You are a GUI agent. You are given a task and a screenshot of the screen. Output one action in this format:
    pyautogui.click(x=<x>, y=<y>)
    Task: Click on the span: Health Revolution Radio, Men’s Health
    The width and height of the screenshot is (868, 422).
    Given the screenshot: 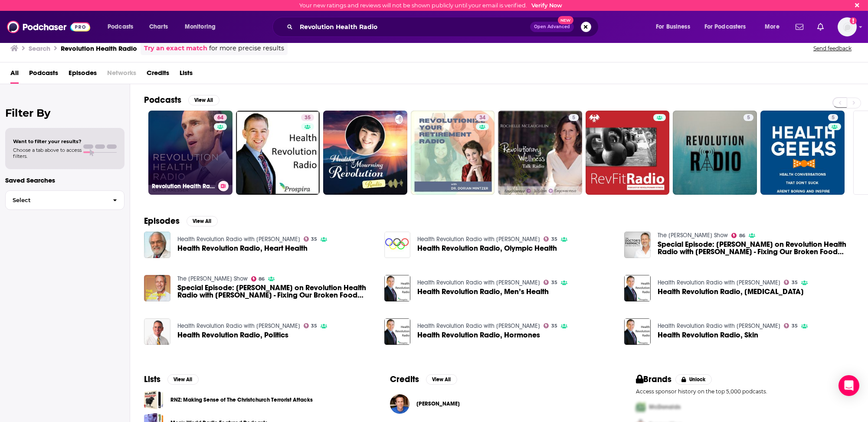 What is the action you would take?
    pyautogui.click(x=483, y=291)
    